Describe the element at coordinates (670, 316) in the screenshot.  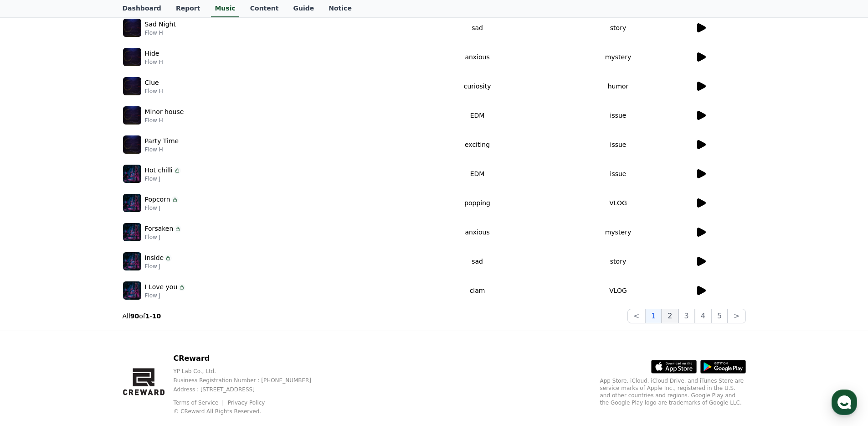
I see `button: 2` at that location.